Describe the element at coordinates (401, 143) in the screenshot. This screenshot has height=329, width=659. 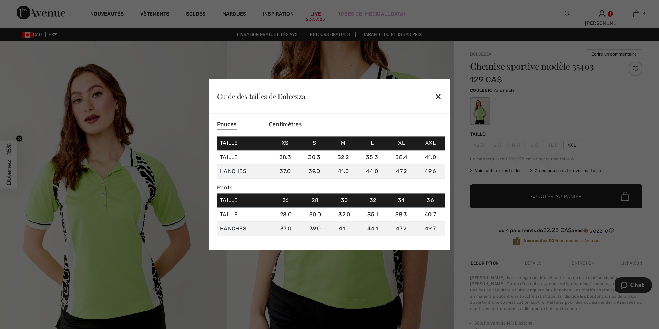
I see `td: XL` at that location.